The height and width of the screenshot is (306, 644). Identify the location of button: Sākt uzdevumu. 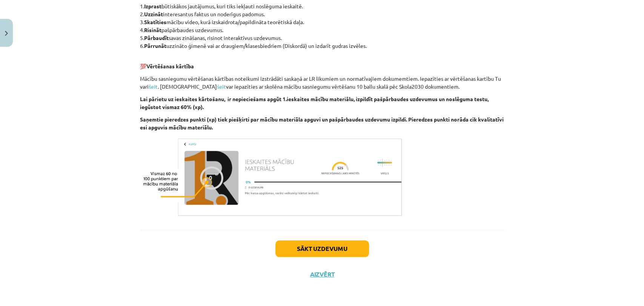
(323, 249).